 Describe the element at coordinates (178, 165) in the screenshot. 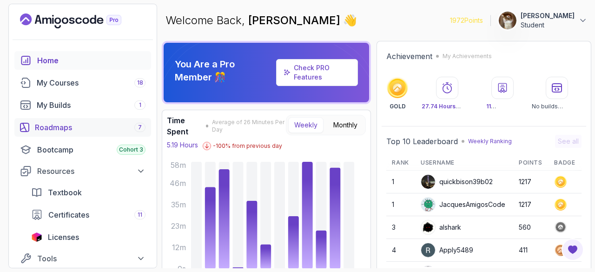

I see `tspan: 58m` at that location.